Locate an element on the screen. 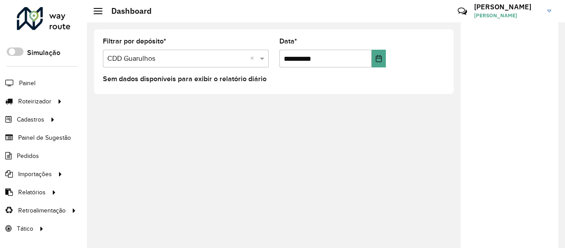 The image size is (565, 248). span: Painel is located at coordinates (27, 83).